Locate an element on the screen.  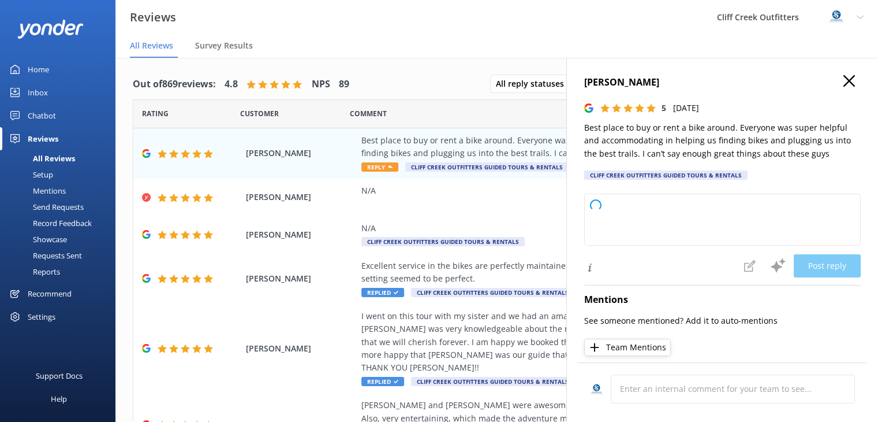
h4: 4.8 is located at coordinates (231, 84).